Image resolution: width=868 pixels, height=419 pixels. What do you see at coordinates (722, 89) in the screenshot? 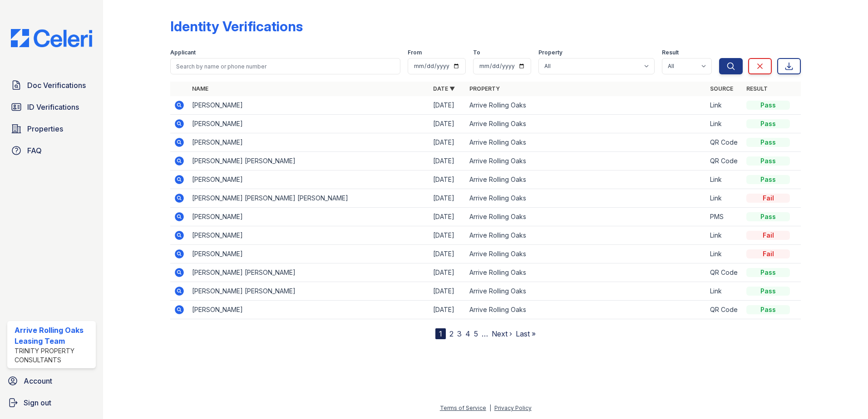
I see `a: Source` at bounding box center [722, 89].